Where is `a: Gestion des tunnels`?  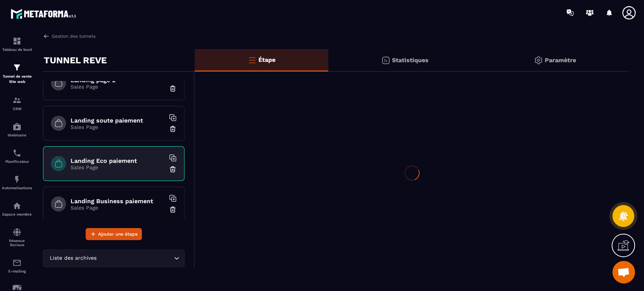
a: Gestion des tunnels is located at coordinates (69, 36).